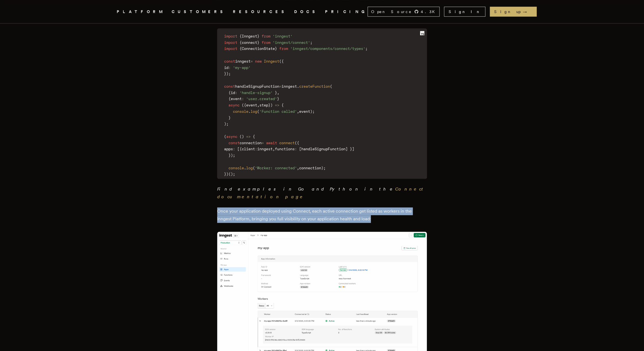 The image size is (644, 351). What do you see at coordinates (256, 93) in the screenshot?
I see `span: 'handle-signup'` at bounding box center [256, 93].